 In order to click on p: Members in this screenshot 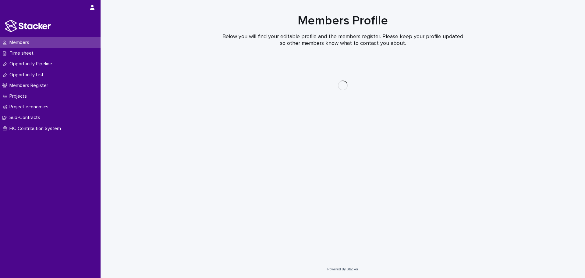, I will do `click(20, 42)`.